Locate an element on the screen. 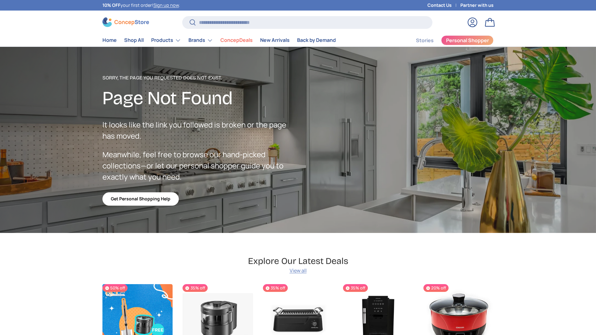 This screenshot has width=596, height=335. p: your first order! . is located at coordinates (141, 5).